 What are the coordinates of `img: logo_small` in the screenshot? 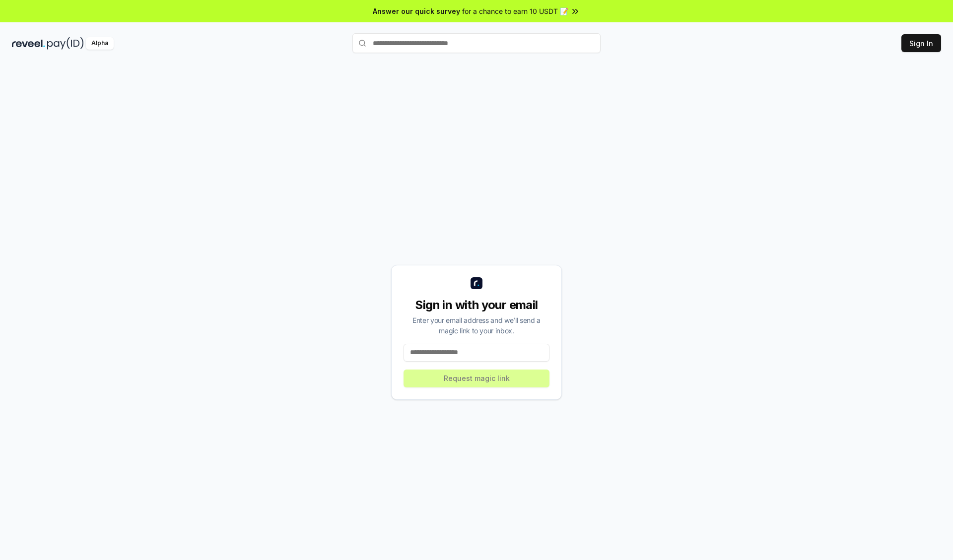 It's located at (476, 284).